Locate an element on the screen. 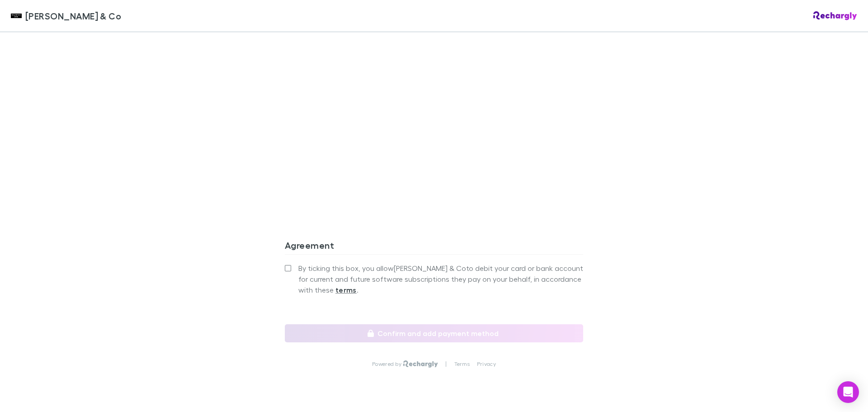 The height and width of the screenshot is (412, 868). h3: Agreement is located at coordinates (434, 247).